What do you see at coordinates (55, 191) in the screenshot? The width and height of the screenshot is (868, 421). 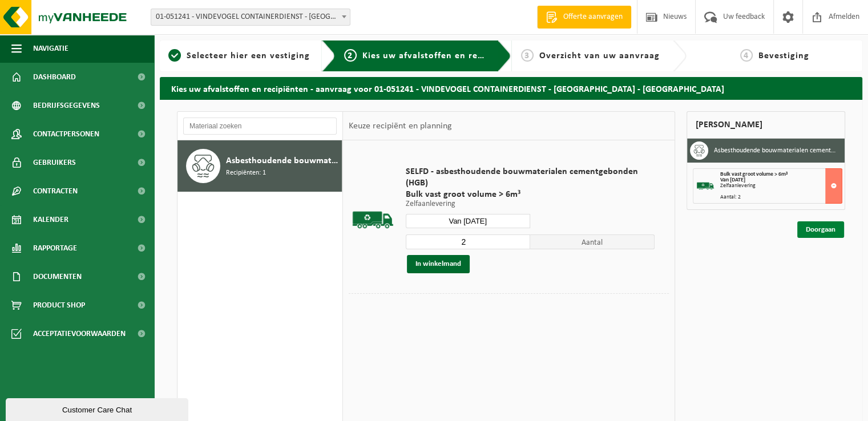 I see `span: Contracten` at bounding box center [55, 191].